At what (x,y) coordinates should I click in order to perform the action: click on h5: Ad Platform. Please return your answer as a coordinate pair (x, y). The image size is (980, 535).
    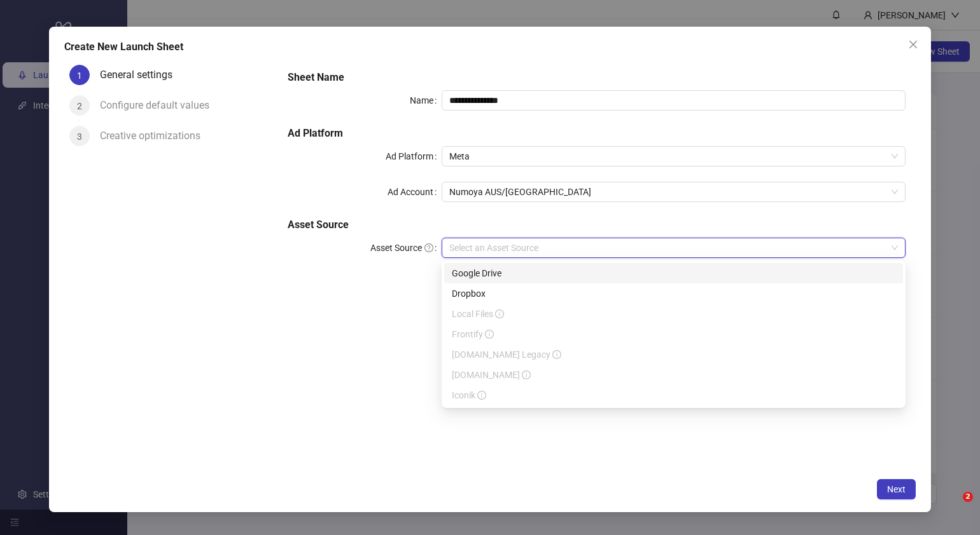
    Looking at the image, I should click on (596, 134).